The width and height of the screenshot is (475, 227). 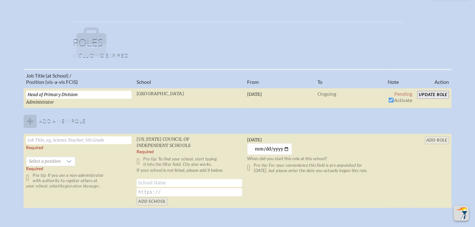 What do you see at coordinates (280, 78) in the screenshot?
I see `th: From` at bounding box center [280, 78].